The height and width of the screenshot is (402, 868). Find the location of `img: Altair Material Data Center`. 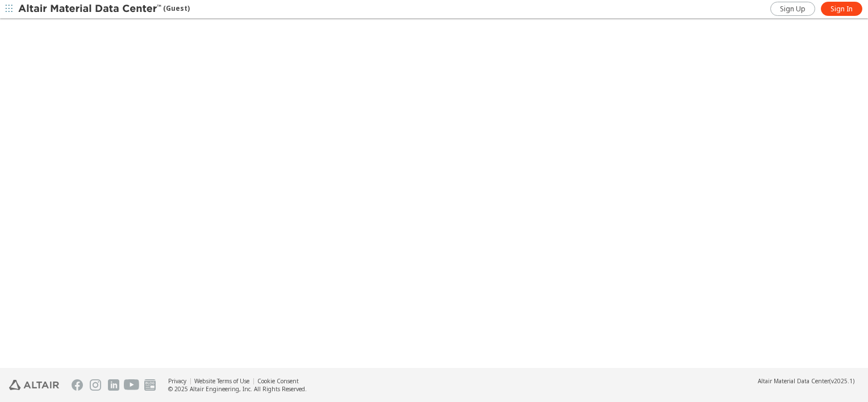

img: Altair Material Data Center is located at coordinates (90, 9).